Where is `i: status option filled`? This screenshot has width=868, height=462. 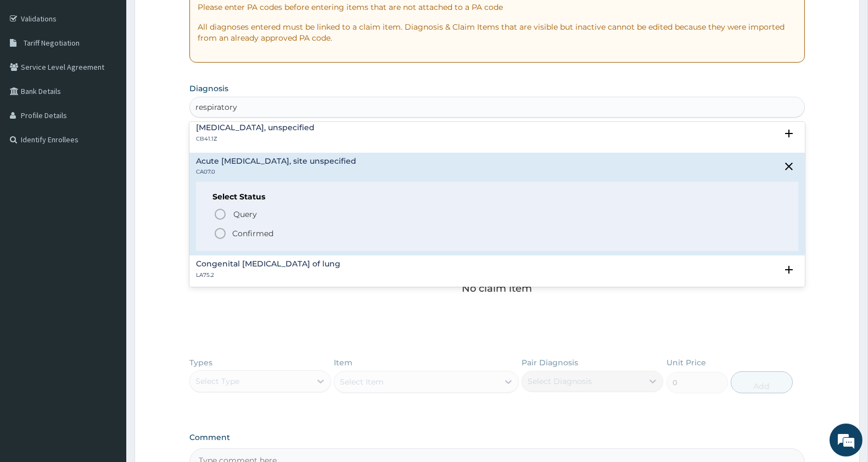 i: status option filled is located at coordinates (220, 233).